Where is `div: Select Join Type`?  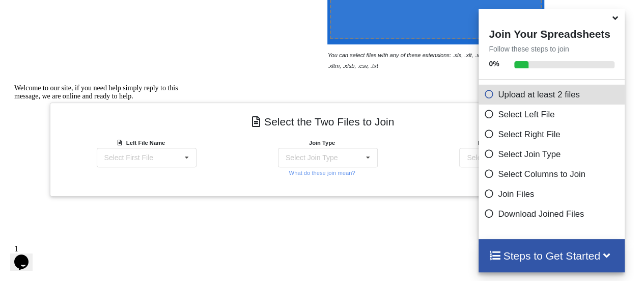 div: Select Join Type is located at coordinates (312, 157).